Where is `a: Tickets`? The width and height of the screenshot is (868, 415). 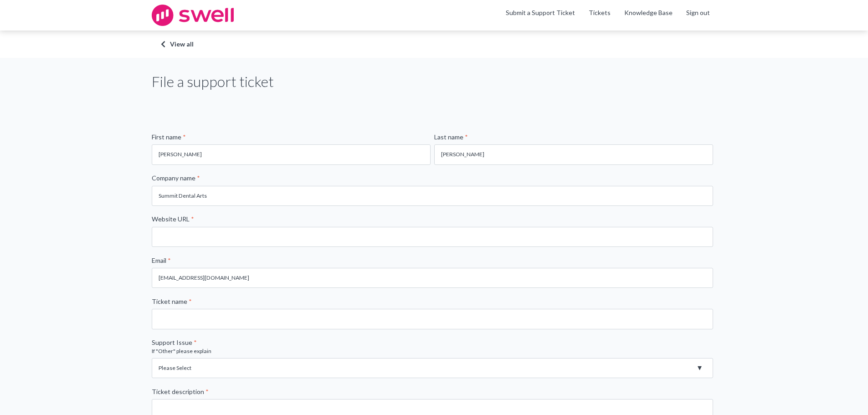
a: Tickets is located at coordinates (599, 12).